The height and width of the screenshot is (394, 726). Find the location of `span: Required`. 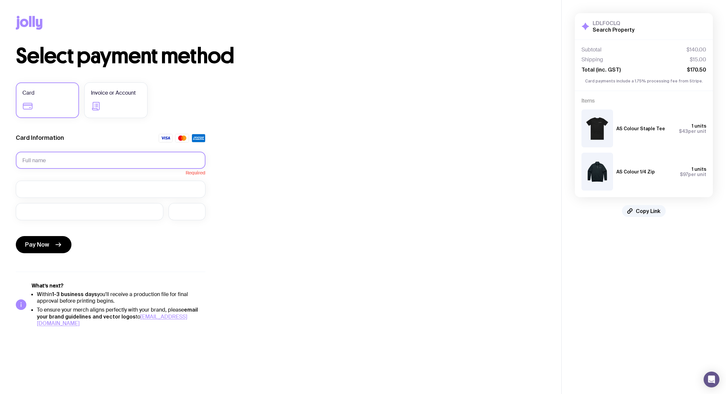

span: Required is located at coordinates (111, 172).